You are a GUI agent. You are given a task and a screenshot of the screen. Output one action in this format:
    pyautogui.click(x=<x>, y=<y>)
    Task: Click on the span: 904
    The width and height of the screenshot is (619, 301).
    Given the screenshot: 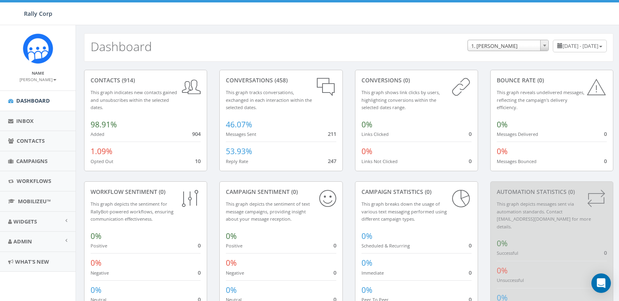 What is the action you would take?
    pyautogui.click(x=196, y=134)
    